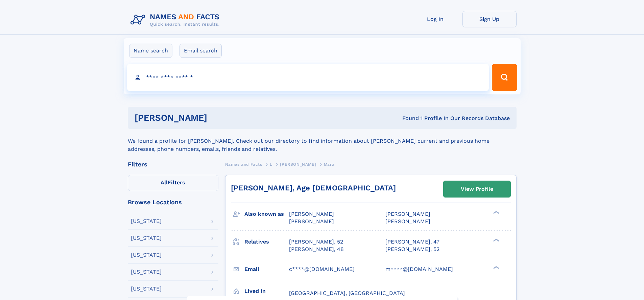 The width and height of the screenshot is (644, 300). Describe the element at coordinates (435, 19) in the screenshot. I see `a: Log In` at that location.